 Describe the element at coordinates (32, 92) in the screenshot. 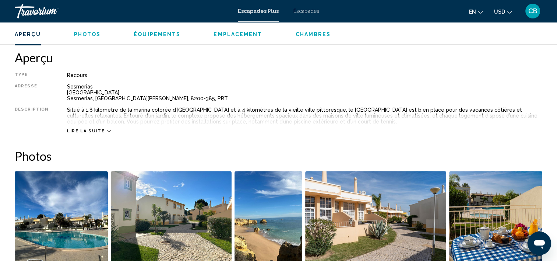

I see `div: Adresse` at that location.